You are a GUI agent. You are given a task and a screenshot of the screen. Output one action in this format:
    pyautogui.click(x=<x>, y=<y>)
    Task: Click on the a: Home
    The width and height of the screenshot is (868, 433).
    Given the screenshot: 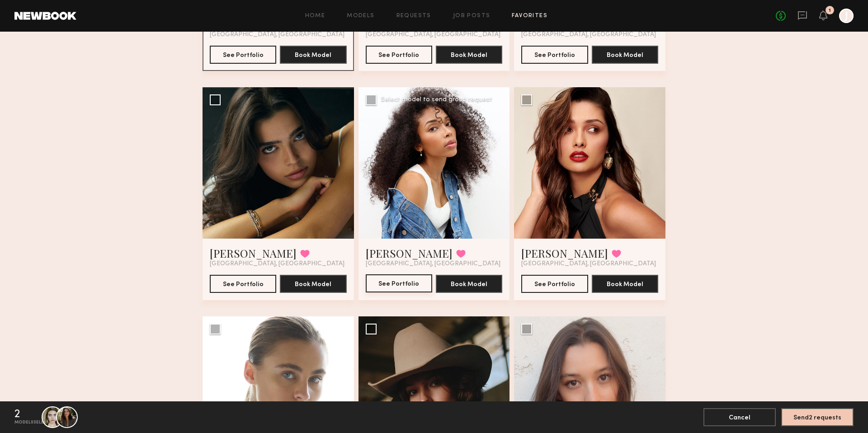 What is the action you would take?
    pyautogui.click(x=315, y=16)
    